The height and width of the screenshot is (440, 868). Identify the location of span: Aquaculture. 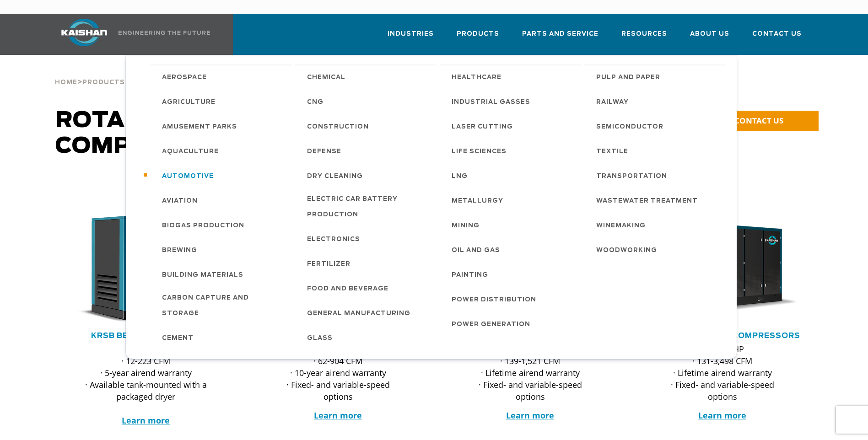
(190, 152).